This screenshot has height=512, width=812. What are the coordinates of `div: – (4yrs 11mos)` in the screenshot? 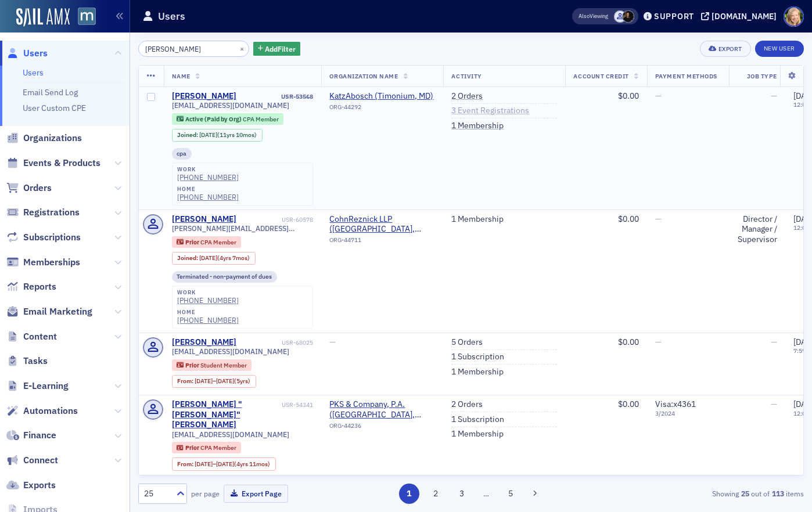 It's located at (233, 464).